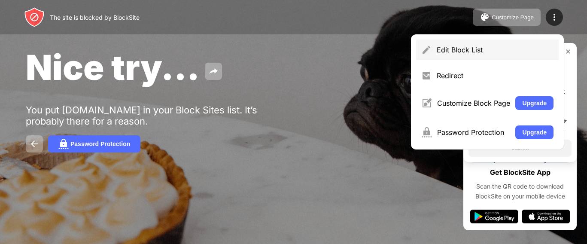 Image resolution: width=587 pixels, height=244 pixels. Describe the element at coordinates (568, 52) in the screenshot. I see `img: rate-us-close.svg` at that location.